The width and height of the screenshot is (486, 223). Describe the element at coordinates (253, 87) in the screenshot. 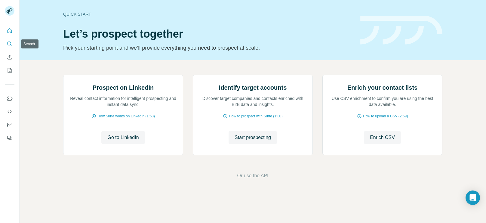

I see `h2: Identify target accounts` at that location.